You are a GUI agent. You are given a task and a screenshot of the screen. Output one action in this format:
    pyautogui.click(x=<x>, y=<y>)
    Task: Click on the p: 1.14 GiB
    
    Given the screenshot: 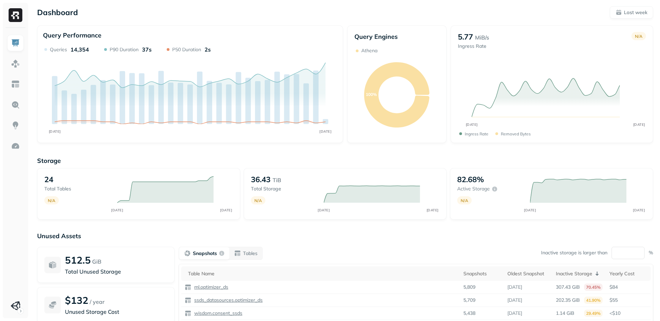 What is the action you would take?
    pyautogui.click(x=565, y=313)
    